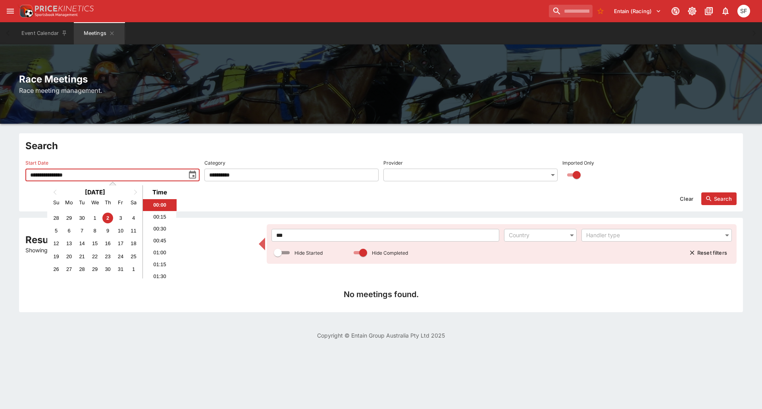 The image size is (762, 409). I want to click on input: search, so click(570, 11).